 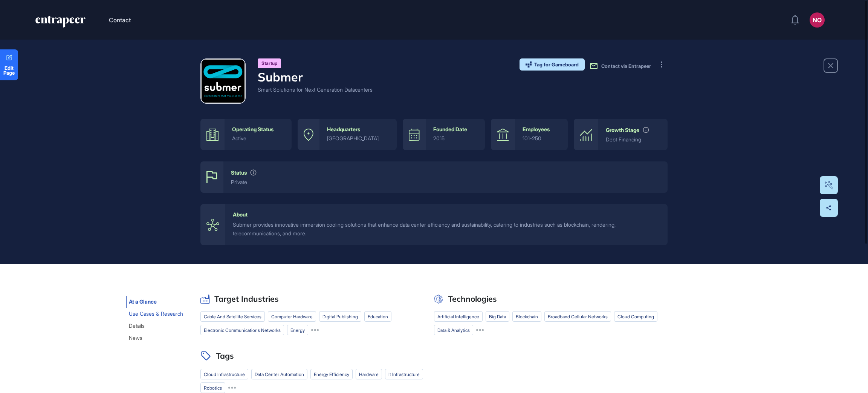 I want to click on li: artificial intelligence, so click(x=458, y=316).